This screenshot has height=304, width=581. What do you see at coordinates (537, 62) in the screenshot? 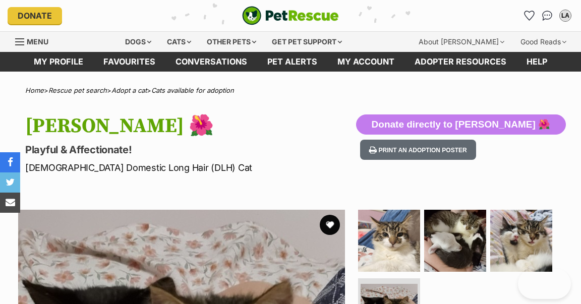
I see `a: Help` at bounding box center [537, 62].